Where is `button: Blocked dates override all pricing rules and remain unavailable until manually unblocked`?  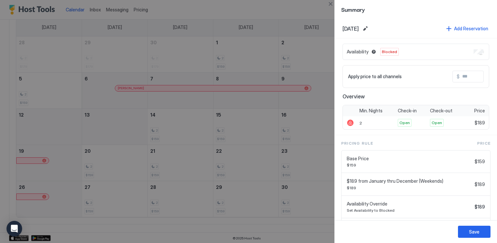 button: Blocked dates override all pricing rules and remain unavailable until manually unblocked is located at coordinates (374, 52).